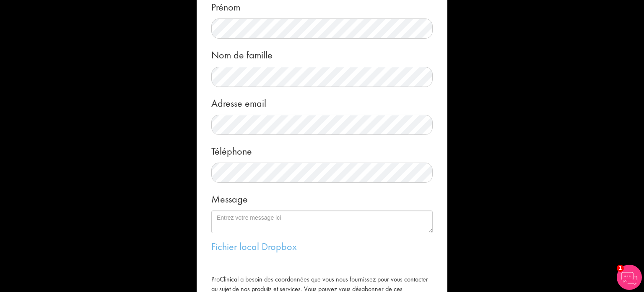 The width and height of the screenshot is (644, 292). Describe the element at coordinates (235, 246) in the screenshot. I see `a: Fichier local` at that location.